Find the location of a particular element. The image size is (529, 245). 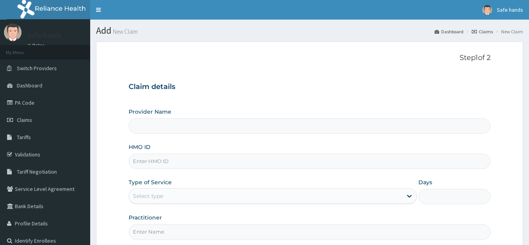

span: Safe hands is located at coordinates (510, 10).